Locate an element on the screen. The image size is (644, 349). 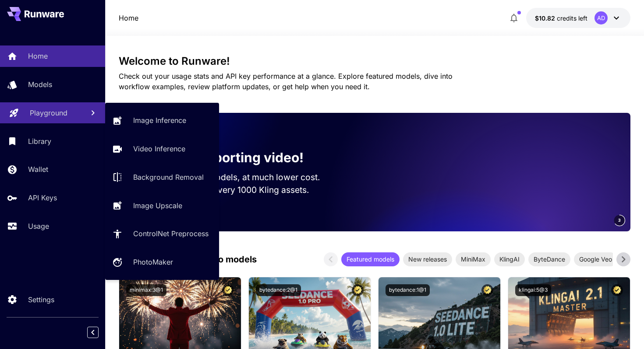
button: Collapse sidebar is located at coordinates (93, 333).